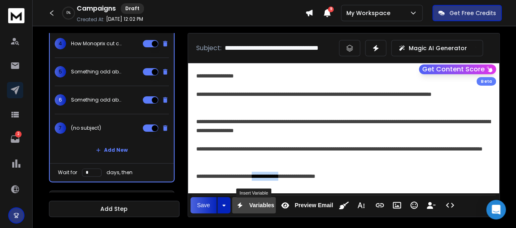 Image resolution: width=516 pixels, height=228 pixels. I want to click on p: 0 %, so click(68, 13).